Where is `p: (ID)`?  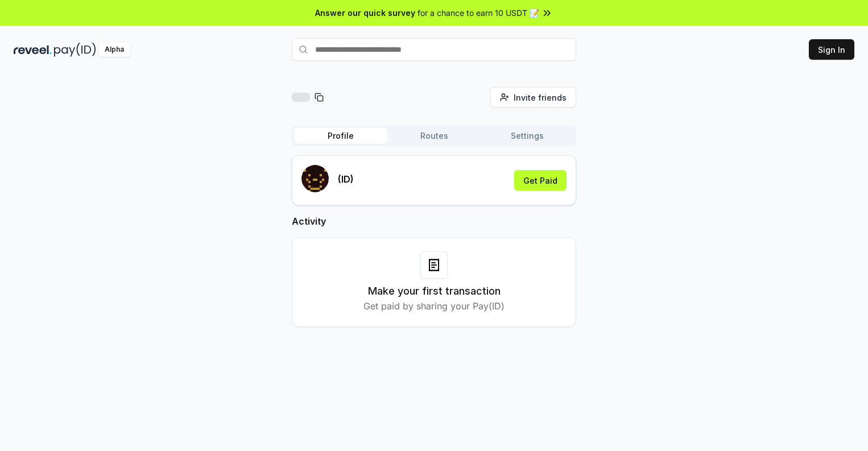
p: (ID) is located at coordinates (346, 179).